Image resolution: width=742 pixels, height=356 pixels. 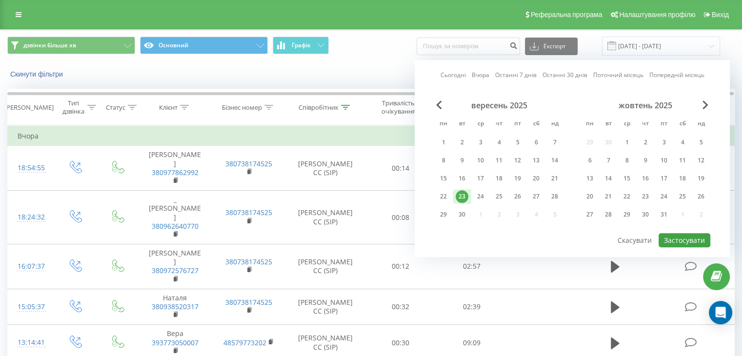 What do you see at coordinates (701, 160) in the screenshot?
I see `div: 12` at bounding box center [701, 160].